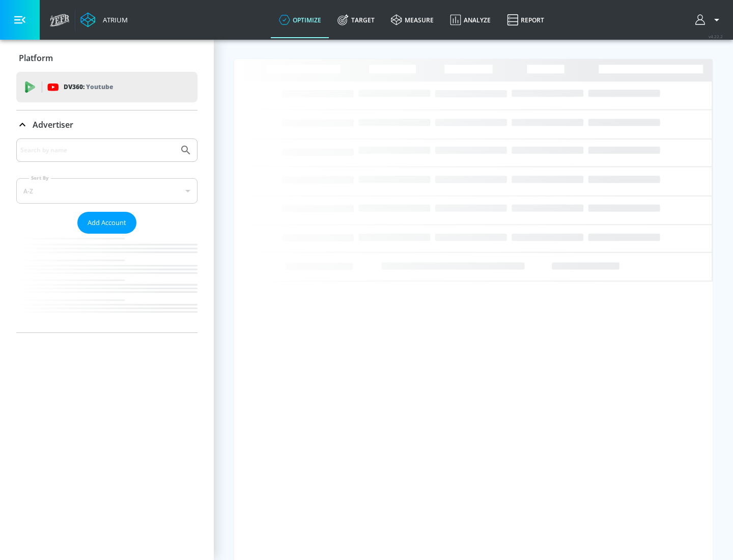 The width and height of the screenshot is (733, 560). Describe the element at coordinates (470, 20) in the screenshot. I see `a: Analyze` at that location.